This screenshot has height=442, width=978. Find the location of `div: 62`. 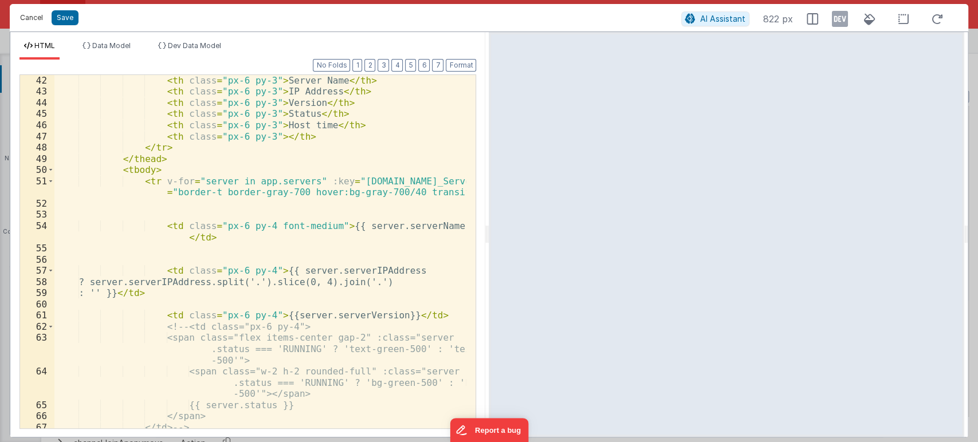

div: 62 is located at coordinates (37, 327).